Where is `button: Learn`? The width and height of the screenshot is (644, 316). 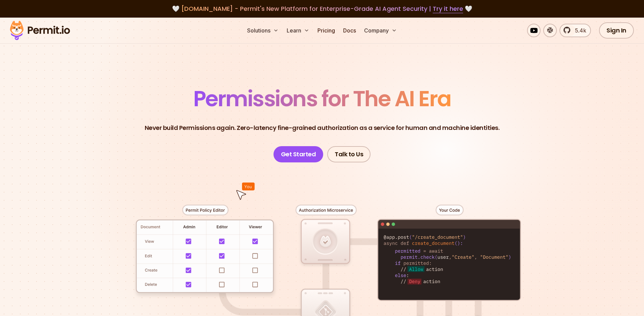 button: Learn is located at coordinates (298, 30).